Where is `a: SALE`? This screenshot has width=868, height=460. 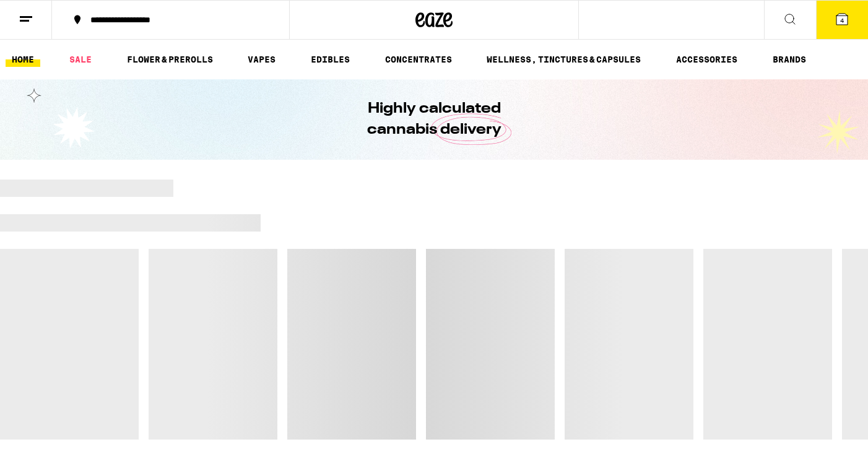 a: SALE is located at coordinates (81, 60).